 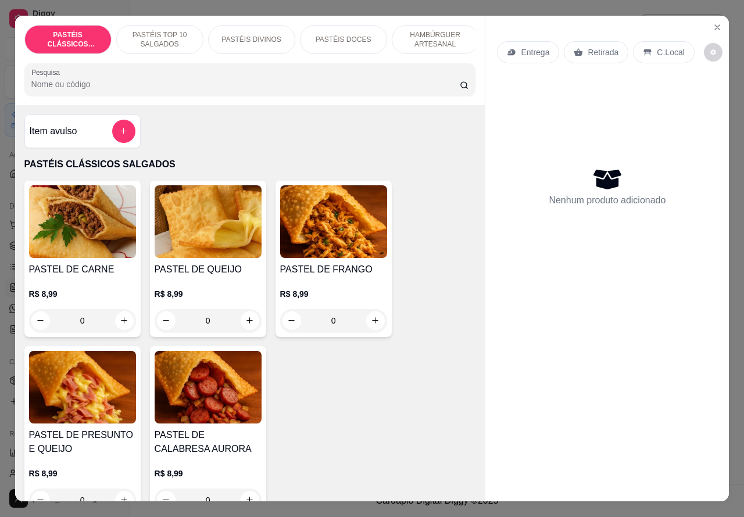 I want to click on h4: PASTEL DE CALABRESA AURORA, so click(x=208, y=442).